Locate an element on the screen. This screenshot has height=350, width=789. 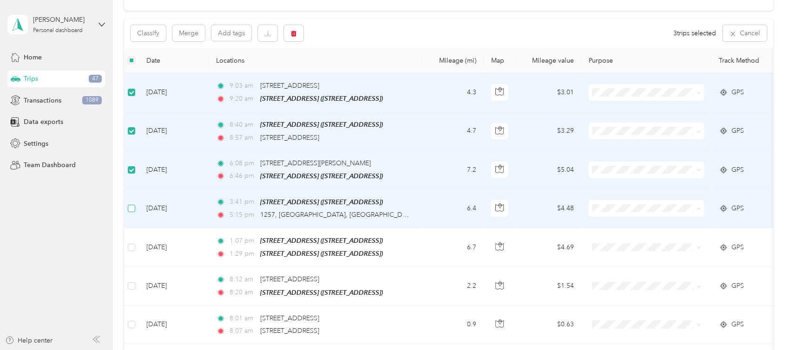
button: Cancel is located at coordinates (744, 33).